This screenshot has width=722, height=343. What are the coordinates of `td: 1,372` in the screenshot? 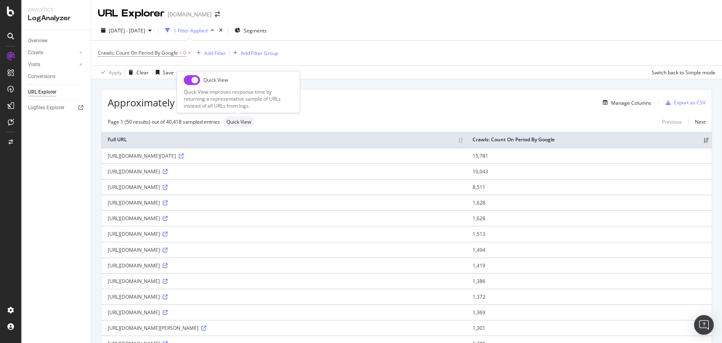 It's located at (588, 296).